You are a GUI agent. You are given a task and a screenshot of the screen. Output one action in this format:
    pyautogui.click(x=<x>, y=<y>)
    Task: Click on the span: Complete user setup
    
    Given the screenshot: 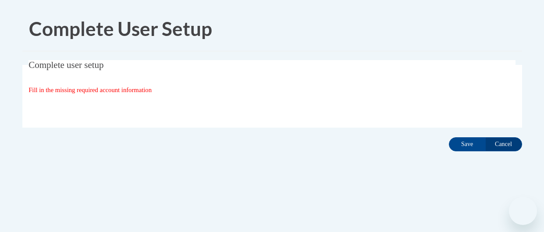 What is the action you would take?
    pyautogui.click(x=66, y=65)
    